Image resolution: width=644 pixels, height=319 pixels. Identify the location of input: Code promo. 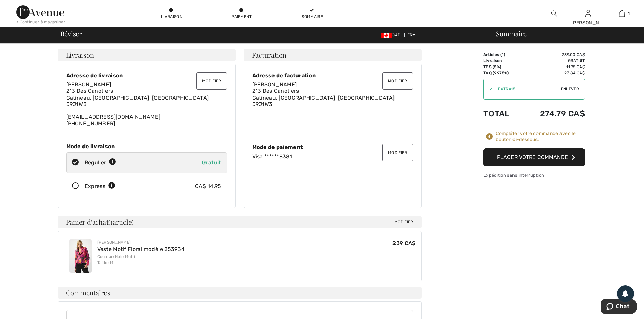
(527, 89).